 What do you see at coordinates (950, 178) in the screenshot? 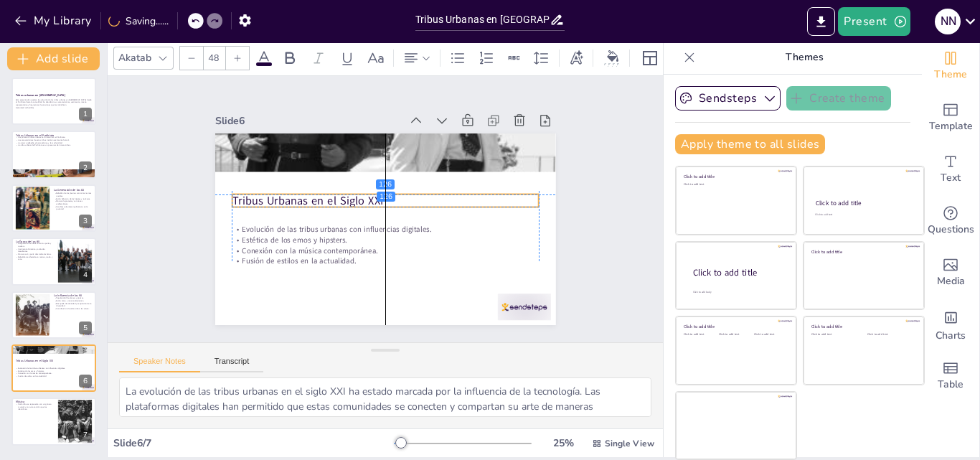
I see `span: Text` at bounding box center [950, 178].